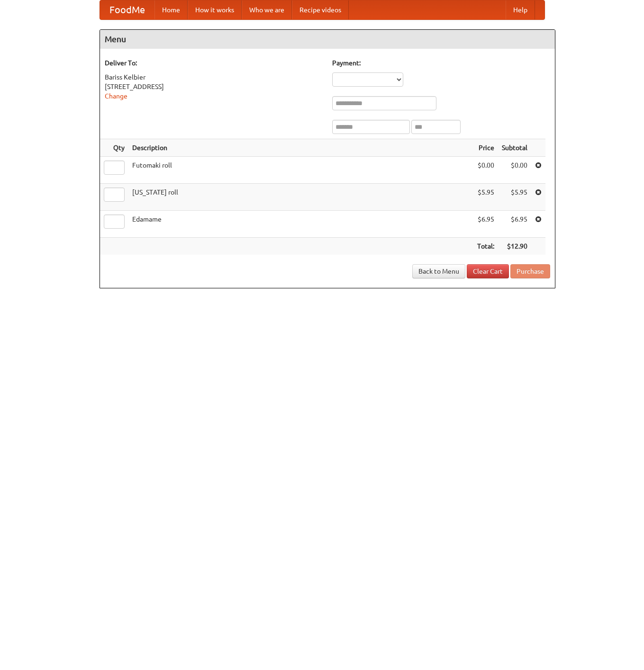 This screenshot has width=644, height=670. Describe the element at coordinates (520, 10) in the screenshot. I see `a: Help` at that location.